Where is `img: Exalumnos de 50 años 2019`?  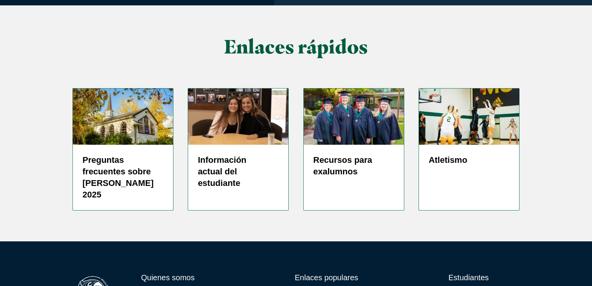
img: Exalumnos de 50 años 2019 is located at coordinates (354, 117).